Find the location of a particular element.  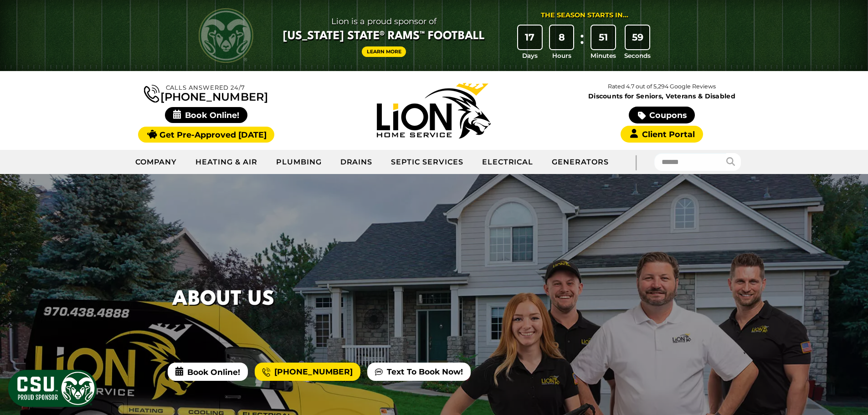

a: Drains is located at coordinates (356, 162).